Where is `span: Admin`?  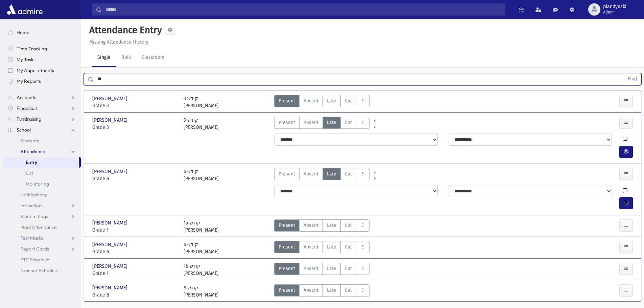 span: Admin is located at coordinates (615, 12).